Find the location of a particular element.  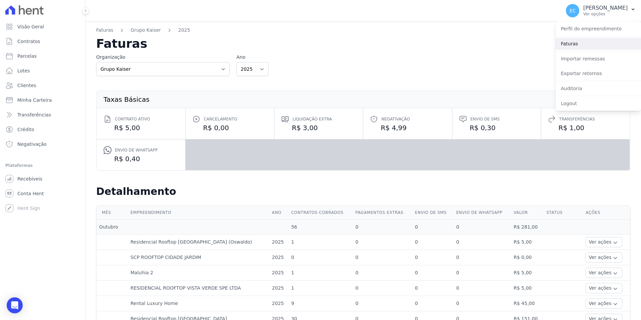

th: Envio de Whatsapp is located at coordinates (482, 213).